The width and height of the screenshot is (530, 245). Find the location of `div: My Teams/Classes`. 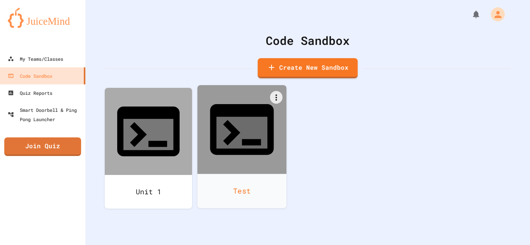

div: My Teams/Classes is located at coordinates (35, 59).